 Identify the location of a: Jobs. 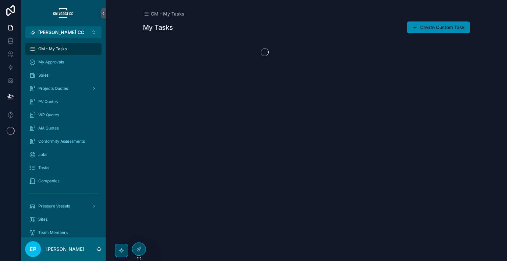
(63, 154).